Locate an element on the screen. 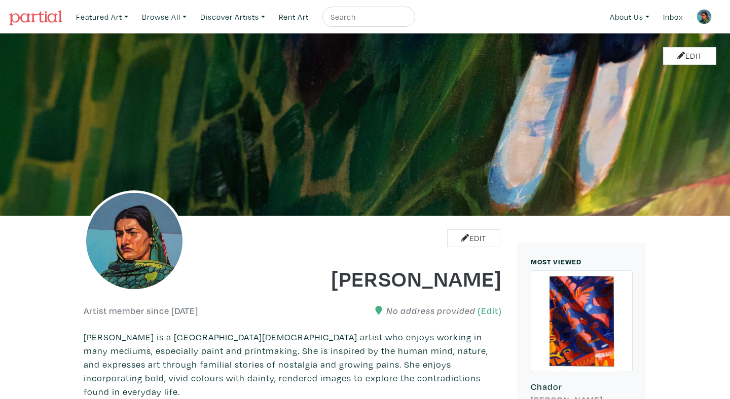 The height and width of the screenshot is (399, 730). h6: Chador is located at coordinates (581, 387).